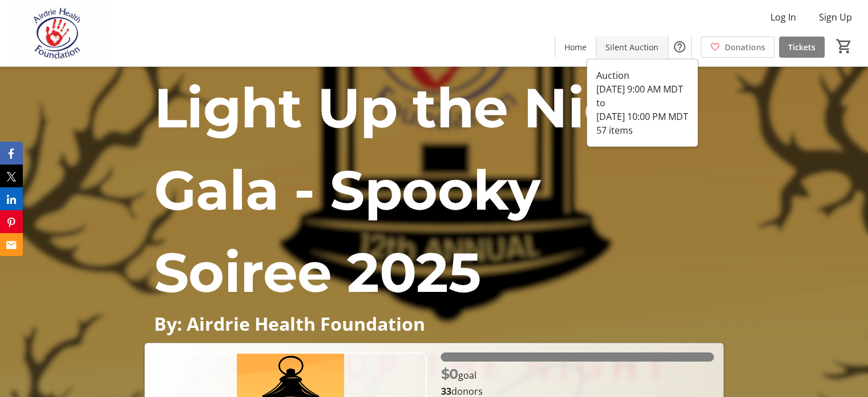  Describe the element at coordinates (642, 75) in the screenshot. I see `div: Auction` at that location.